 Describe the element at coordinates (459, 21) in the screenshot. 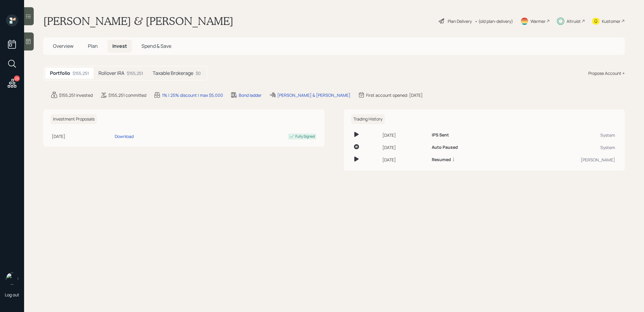

I see `div: Plan Delivery` at that location.